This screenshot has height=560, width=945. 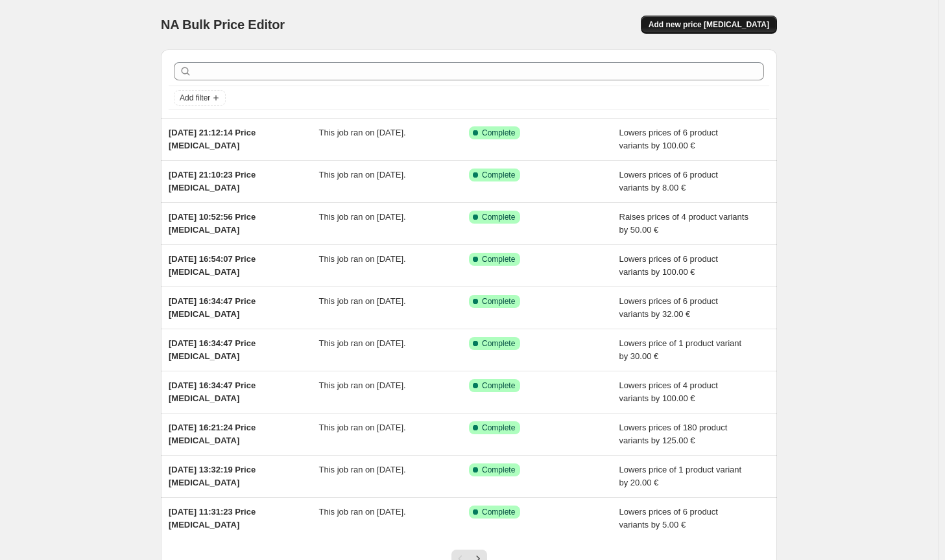 What do you see at coordinates (668, 392) in the screenshot?
I see `span: Lowers prices of 4 product variants by 100.00 €` at bounding box center [668, 392].